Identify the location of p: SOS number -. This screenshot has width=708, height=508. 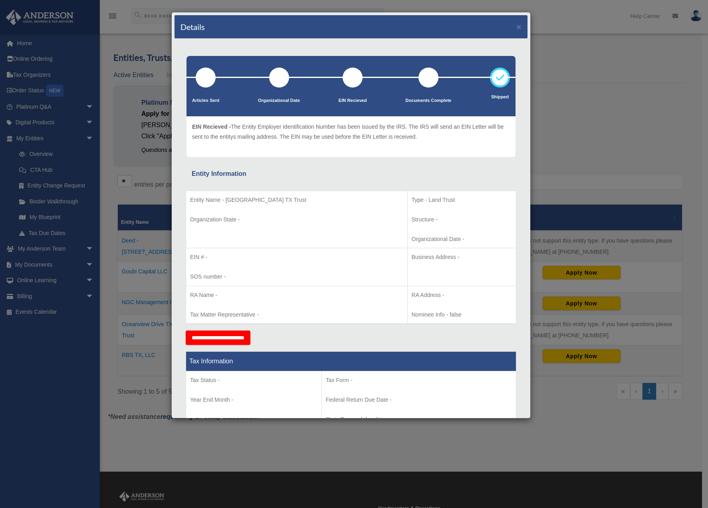
(297, 276).